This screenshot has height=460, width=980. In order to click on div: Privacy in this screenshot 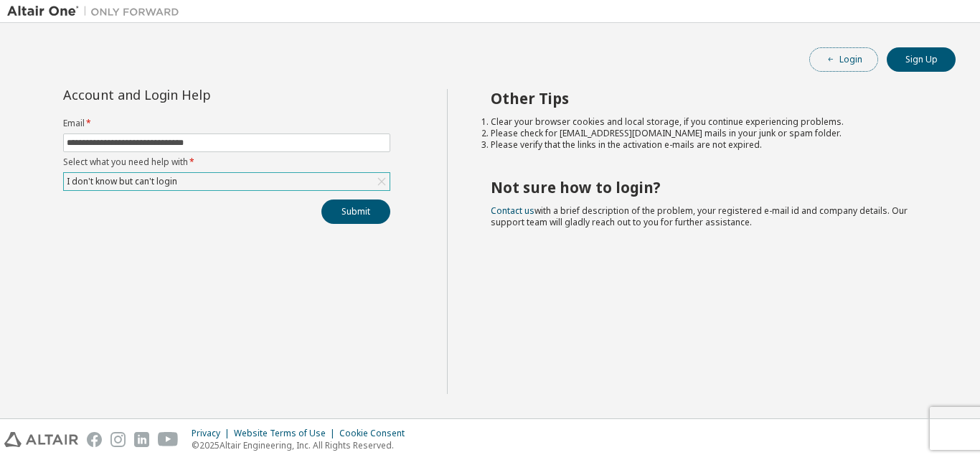, I will do `click(213, 433)`.